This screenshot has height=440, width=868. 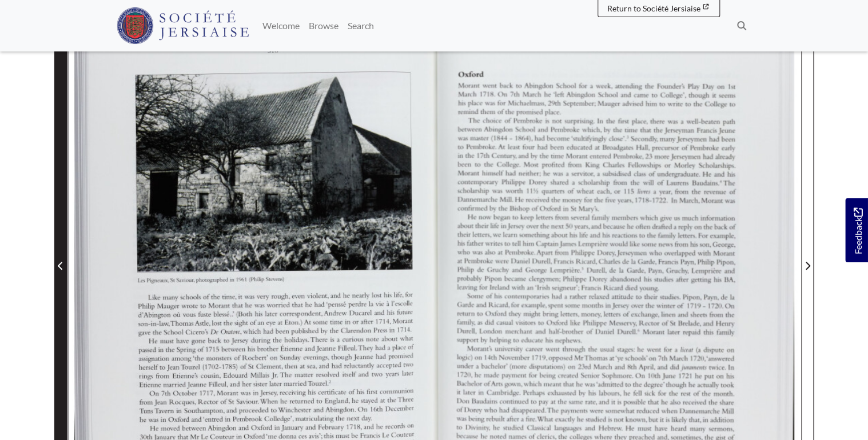 What do you see at coordinates (324, 26) in the screenshot?
I see `a: Browse` at bounding box center [324, 26].